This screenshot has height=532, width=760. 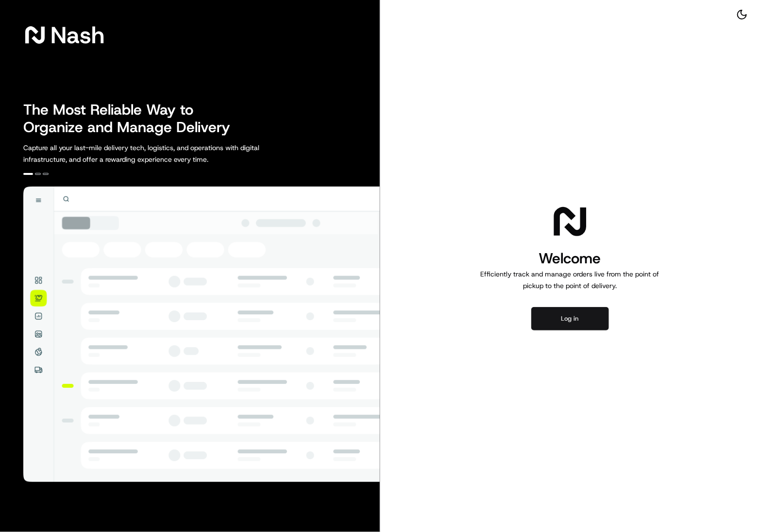 What do you see at coordinates (202, 334) in the screenshot?
I see `img: illustration` at bounding box center [202, 334].